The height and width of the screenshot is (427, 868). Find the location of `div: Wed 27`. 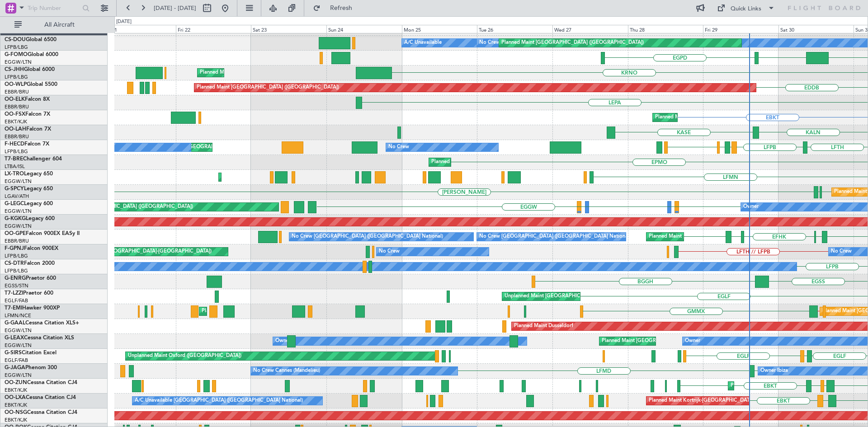

div: Wed 27 is located at coordinates (590, 29).